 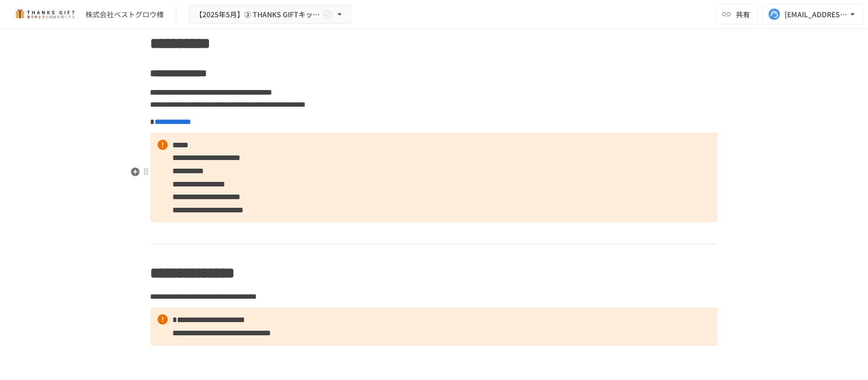 What do you see at coordinates (737, 14) in the screenshot?
I see `button: 共有` at bounding box center [737, 14].